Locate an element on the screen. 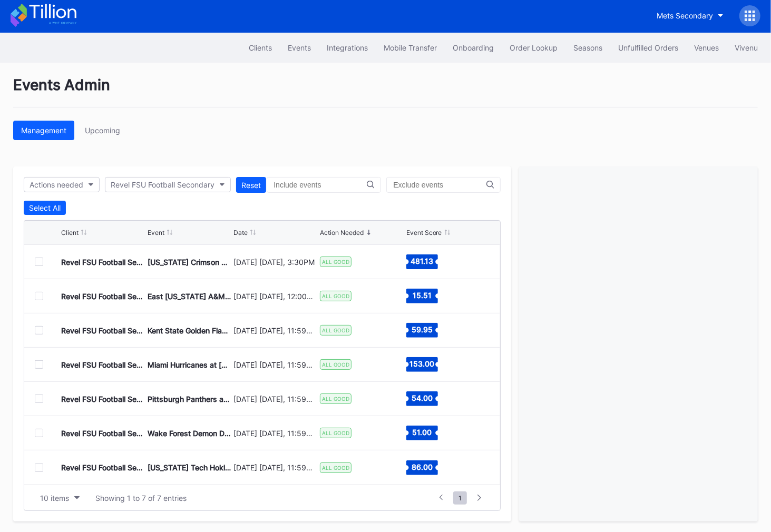  text: 59.95 is located at coordinates (422, 329).